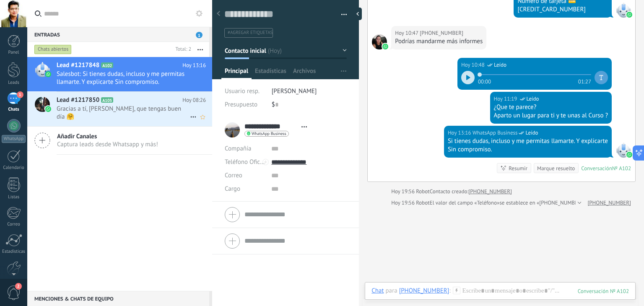 Image resolution: width=644 pixels, height=306 pixels. Describe the element at coordinates (484, 81) in the screenshot. I see `span: 00:00` at that location.